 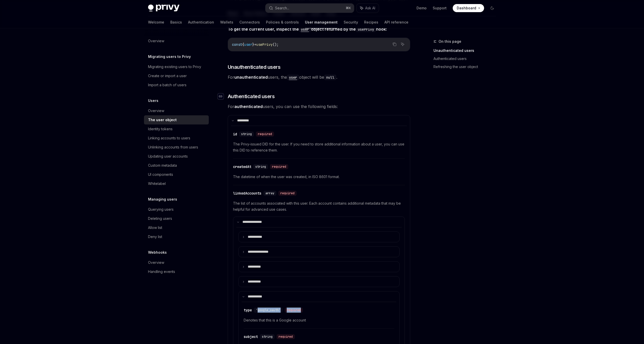 What do you see at coordinates (176, 129) in the screenshot?
I see `a: Identity tokens` at bounding box center [176, 129].